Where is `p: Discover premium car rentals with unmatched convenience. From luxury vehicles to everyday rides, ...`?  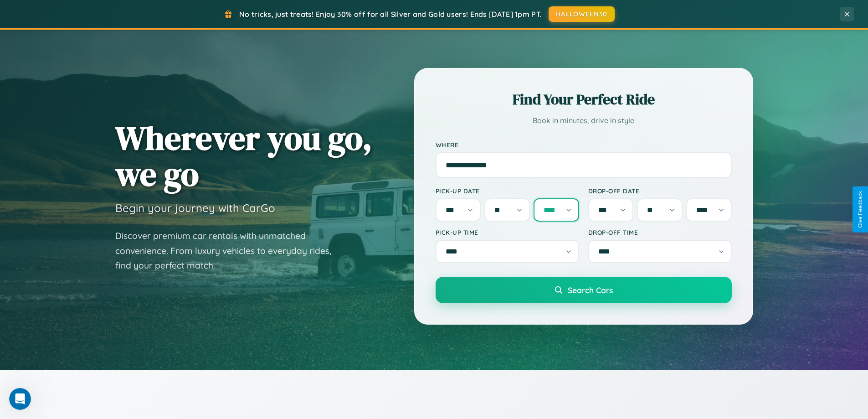
p: Discover premium car rentals with unmatched convenience. From luxury vehicles to everyday rides, ... is located at coordinates (230, 250).